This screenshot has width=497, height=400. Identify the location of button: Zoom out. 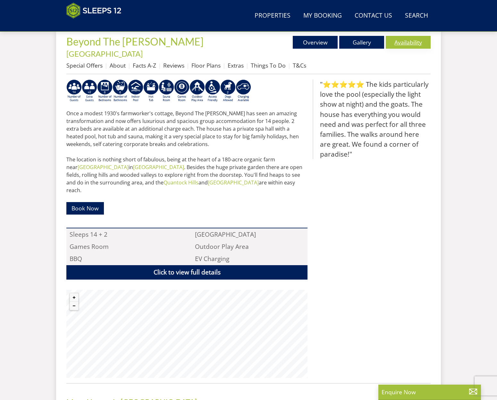
(74, 306).